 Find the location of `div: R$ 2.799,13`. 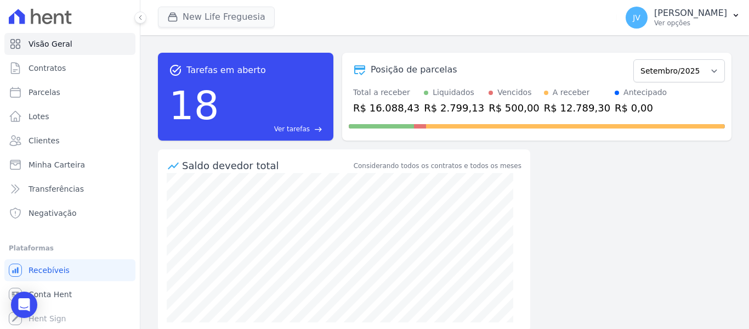

div: R$ 2.799,13 is located at coordinates (454, 108).